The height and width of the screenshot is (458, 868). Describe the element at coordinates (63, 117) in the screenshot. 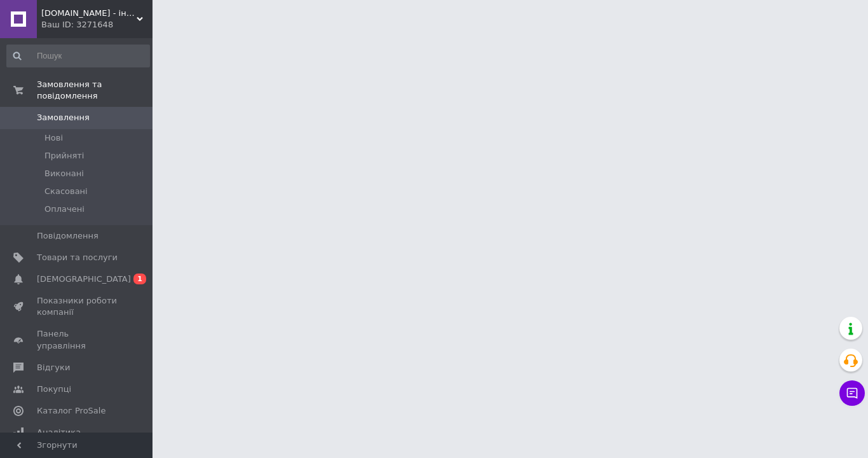

I see `span: Замовлення` at that location.